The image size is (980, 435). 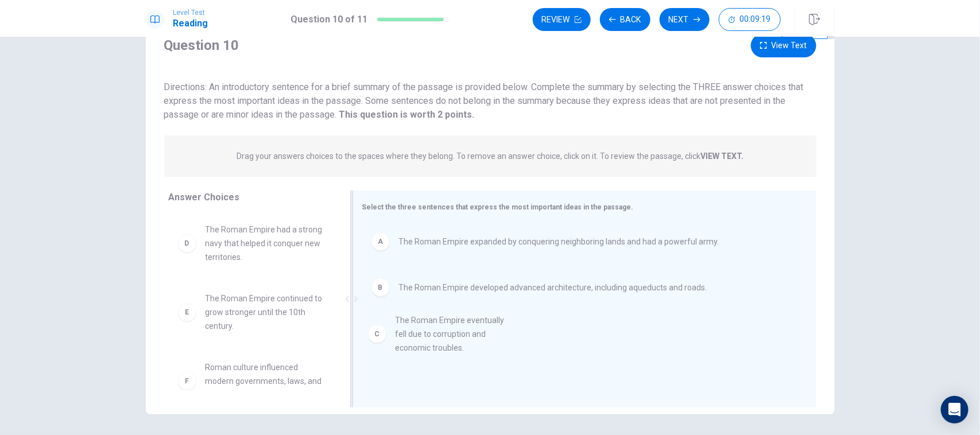 I want to click on button: 00:09:19, so click(x=750, y=20).